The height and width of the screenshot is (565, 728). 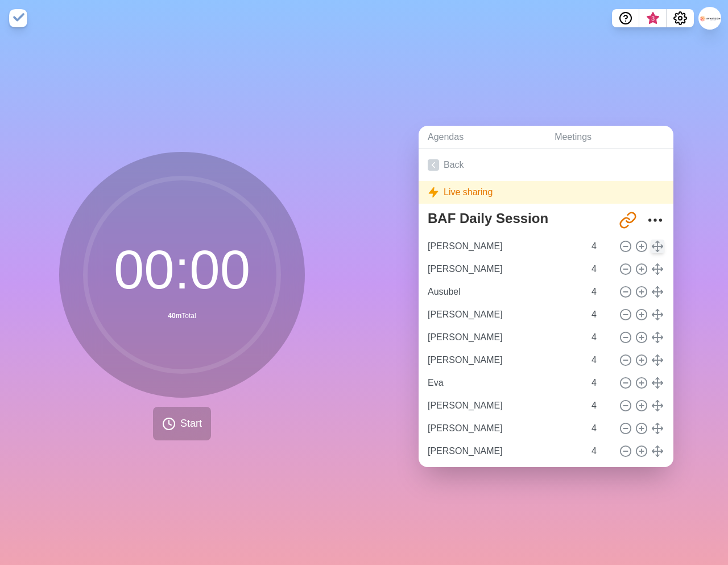 What do you see at coordinates (628, 220) in the screenshot?
I see `button: Share link` at bounding box center [628, 220].